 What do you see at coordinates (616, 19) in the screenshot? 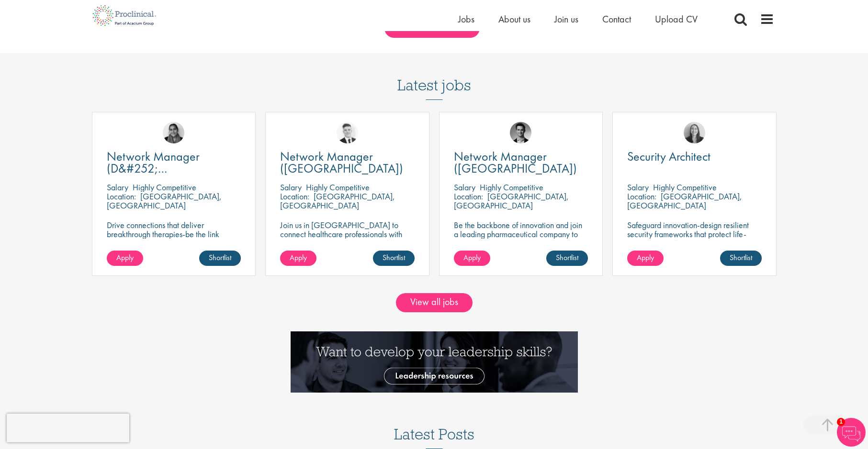
I see `span: Contact` at bounding box center [616, 19].